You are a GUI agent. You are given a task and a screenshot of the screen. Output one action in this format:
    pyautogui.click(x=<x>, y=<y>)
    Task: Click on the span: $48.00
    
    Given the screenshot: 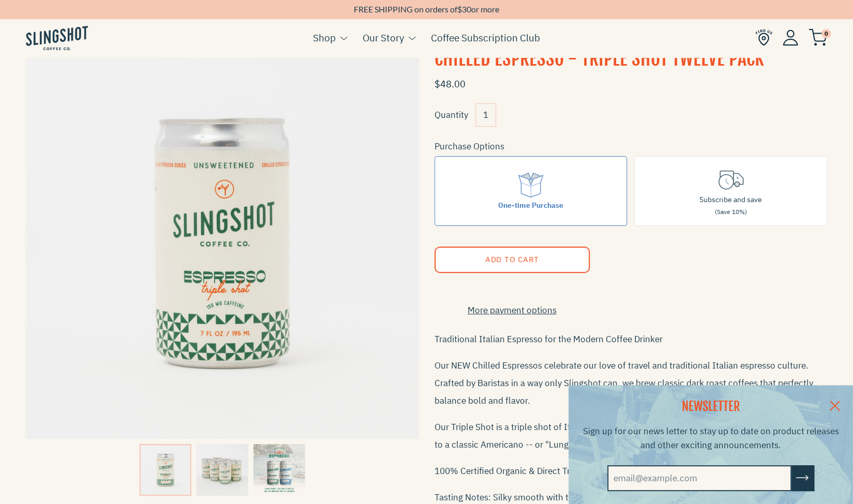 What is the action you would take?
    pyautogui.click(x=450, y=84)
    